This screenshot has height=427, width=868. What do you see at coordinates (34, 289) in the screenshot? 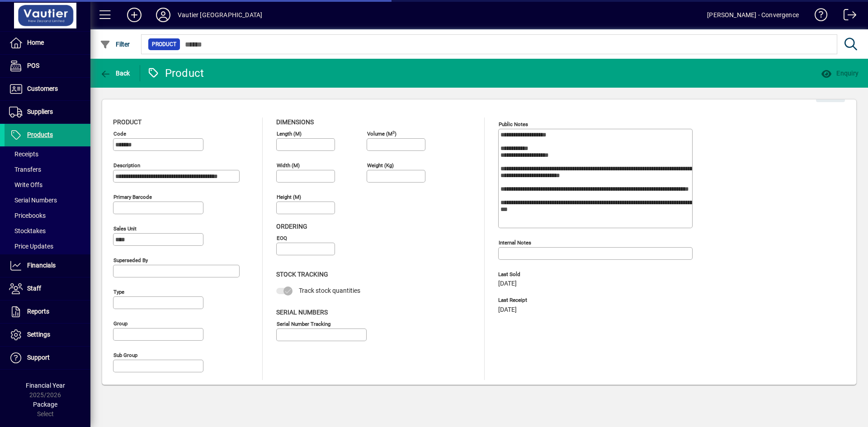
I see `span: Staff` at bounding box center [34, 289].